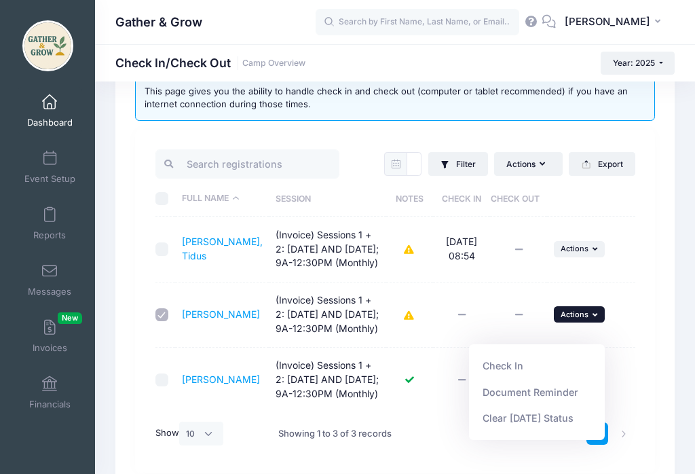 The image size is (695, 474). What do you see at coordinates (70, 317) in the screenshot?
I see `span: New` at bounding box center [70, 317].